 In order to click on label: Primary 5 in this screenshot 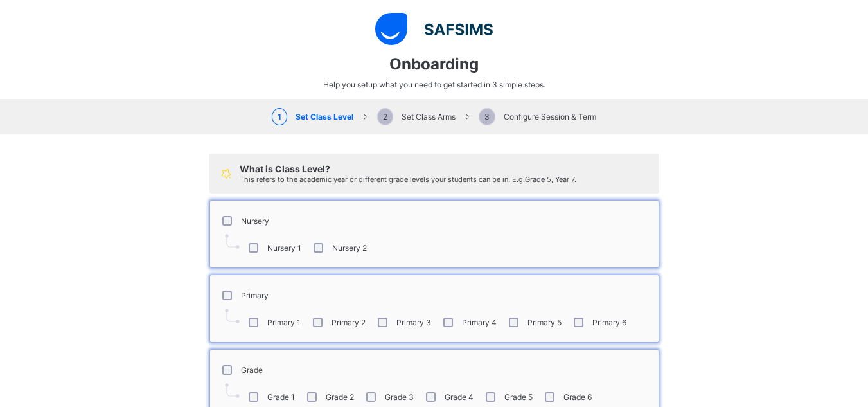, I will do `click(544, 322)`.